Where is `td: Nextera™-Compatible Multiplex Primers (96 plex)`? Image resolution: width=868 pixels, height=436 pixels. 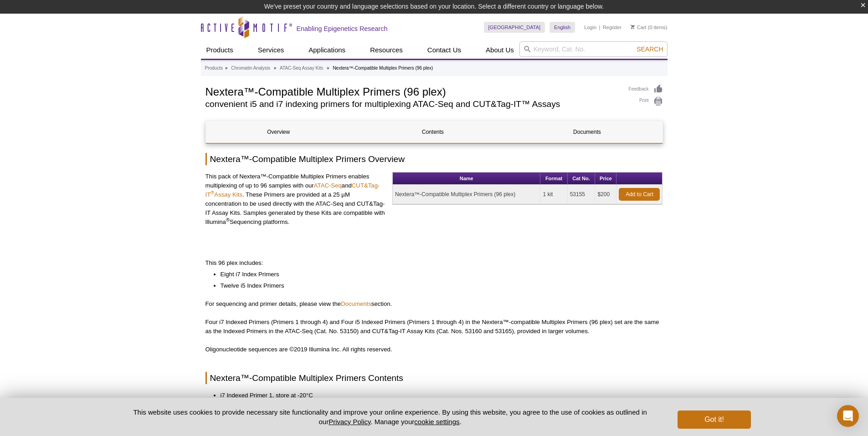 td: Nextera™-Compatible Multiplex Primers (96 plex) is located at coordinates (466, 195).